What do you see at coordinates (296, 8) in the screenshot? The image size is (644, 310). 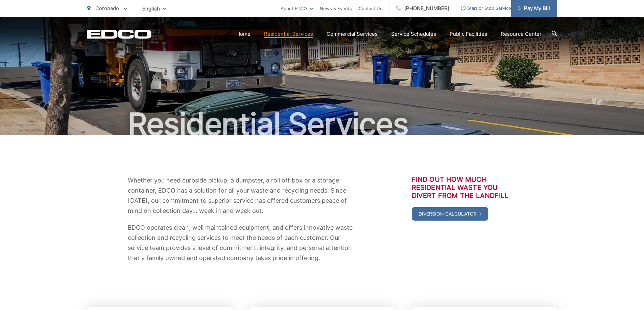 I see `a: About EDCO` at bounding box center [296, 8].